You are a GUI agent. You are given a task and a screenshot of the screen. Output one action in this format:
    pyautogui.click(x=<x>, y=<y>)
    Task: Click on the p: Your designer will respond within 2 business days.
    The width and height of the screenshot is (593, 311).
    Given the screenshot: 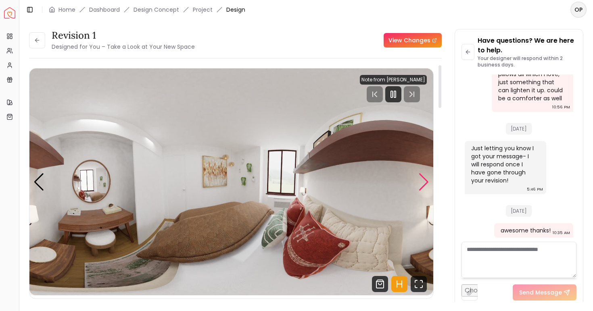 What is the action you would take?
    pyautogui.click(x=527, y=62)
    